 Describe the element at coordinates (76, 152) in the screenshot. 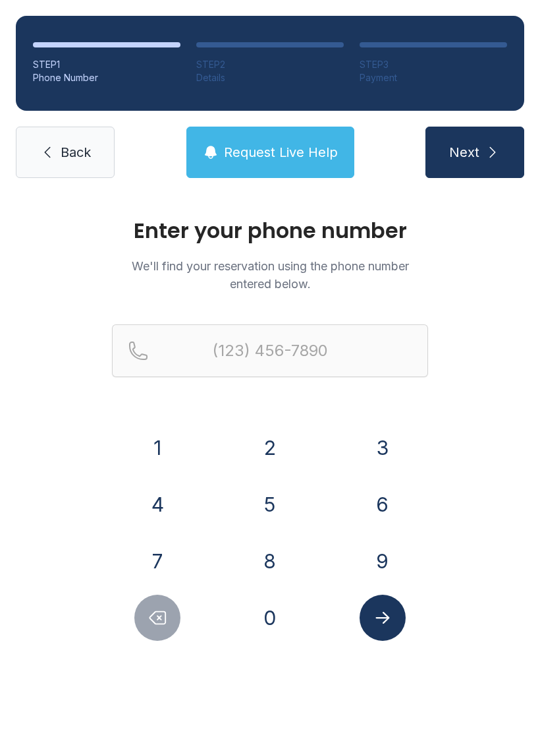

I see `span: Back` at that location.